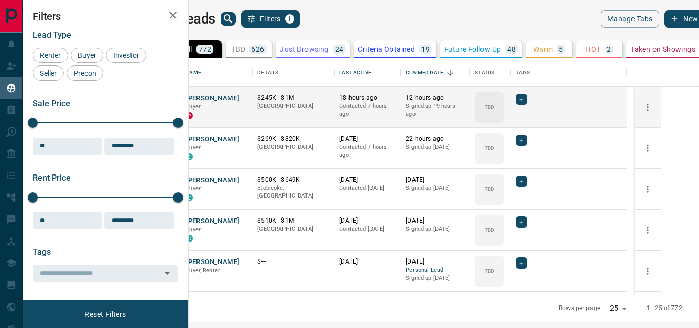 This screenshot has height=328, width=699. I want to click on div: Last Active, so click(368, 73).